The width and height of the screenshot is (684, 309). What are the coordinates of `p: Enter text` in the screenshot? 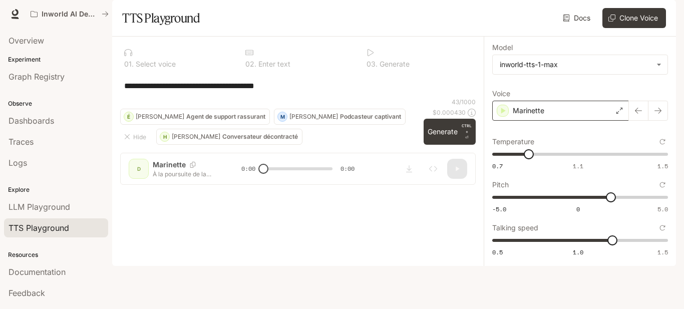 It's located at (274, 64).